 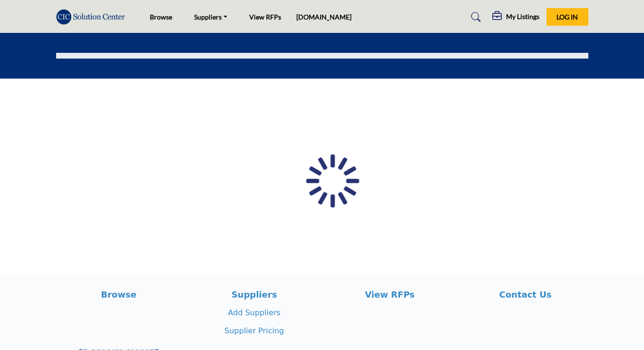 What do you see at coordinates (525, 294) in the screenshot?
I see `p: Contact Us` at bounding box center [525, 294].